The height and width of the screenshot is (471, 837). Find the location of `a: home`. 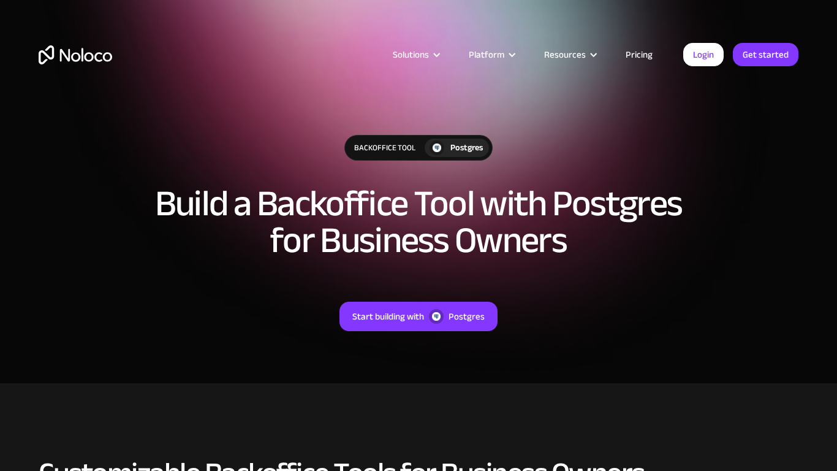

a: home is located at coordinates (75, 55).